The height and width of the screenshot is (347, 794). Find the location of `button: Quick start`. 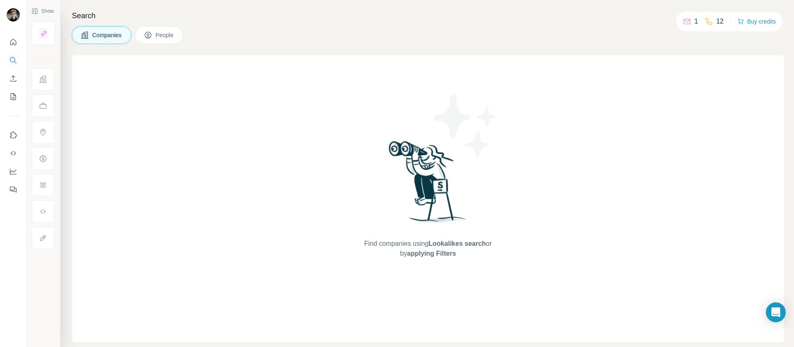

button: Quick start is located at coordinates (13, 42).